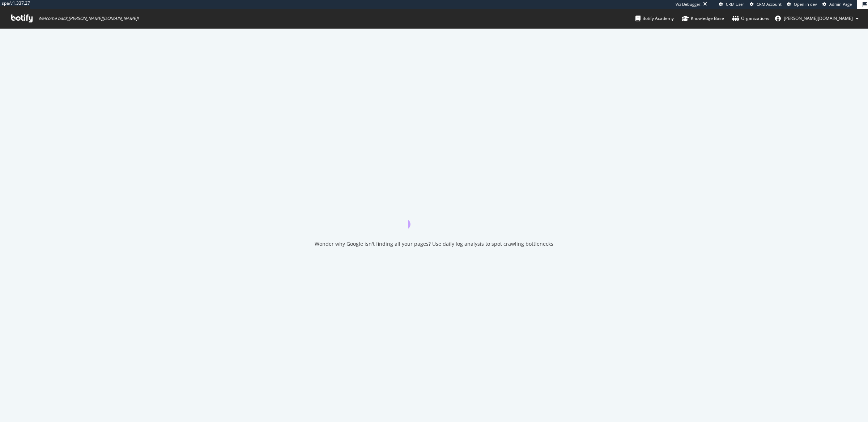  What do you see at coordinates (735, 4) in the screenshot?
I see `span: CRM User` at bounding box center [735, 4].